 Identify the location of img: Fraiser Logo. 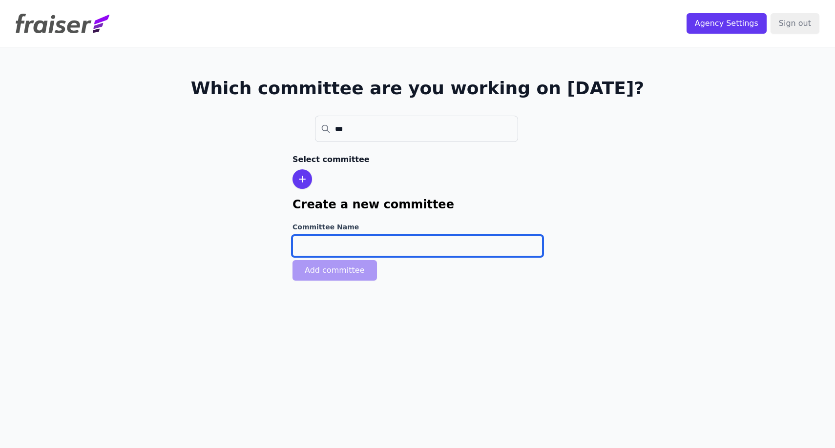
(63, 23).